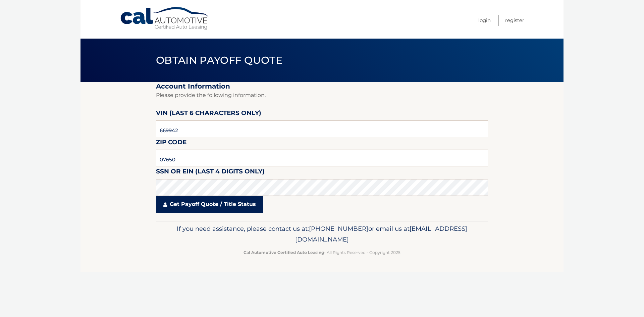  Describe the element at coordinates (322, 86) in the screenshot. I see `h2: Account Information` at that location.